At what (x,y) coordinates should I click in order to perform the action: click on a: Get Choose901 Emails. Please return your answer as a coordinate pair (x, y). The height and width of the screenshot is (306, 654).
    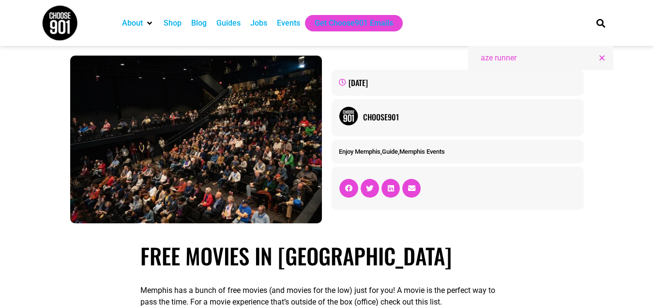
    Looking at the image, I should click on (354, 23).